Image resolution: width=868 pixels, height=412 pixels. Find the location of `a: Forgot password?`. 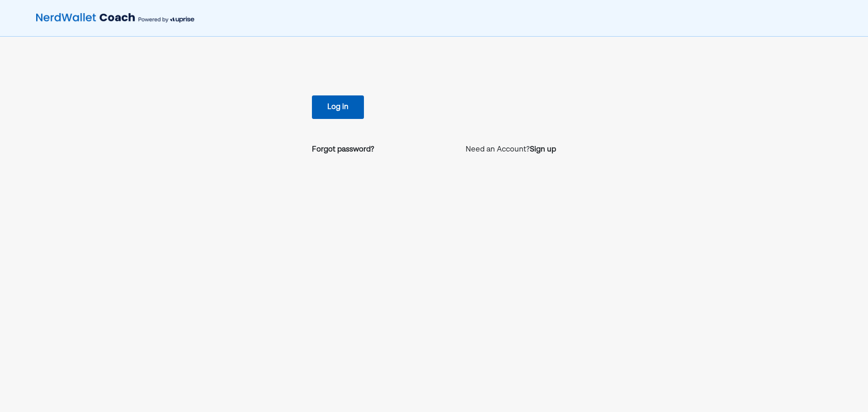

a: Forgot password? is located at coordinates (343, 150).